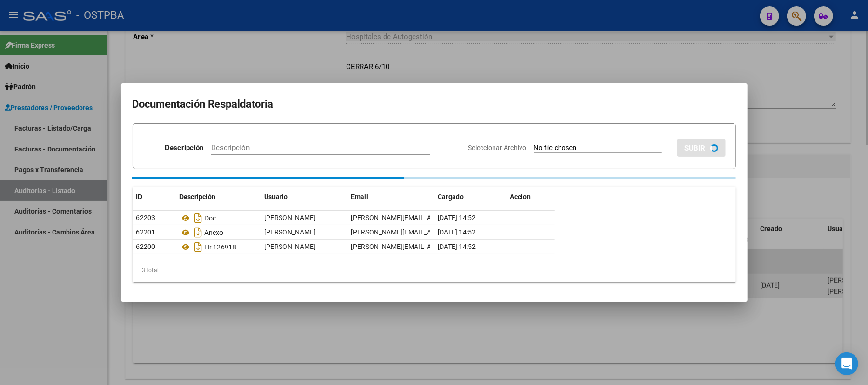 This screenshot has height=385, width=868. What do you see at coordinates (184, 147) in the screenshot?
I see `p: Descripción` at bounding box center [184, 147].